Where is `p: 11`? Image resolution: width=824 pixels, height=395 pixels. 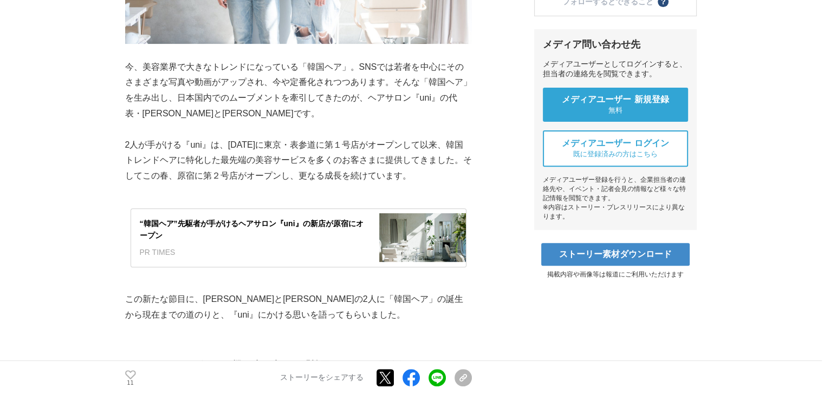
p: 11 is located at coordinates (131, 384).